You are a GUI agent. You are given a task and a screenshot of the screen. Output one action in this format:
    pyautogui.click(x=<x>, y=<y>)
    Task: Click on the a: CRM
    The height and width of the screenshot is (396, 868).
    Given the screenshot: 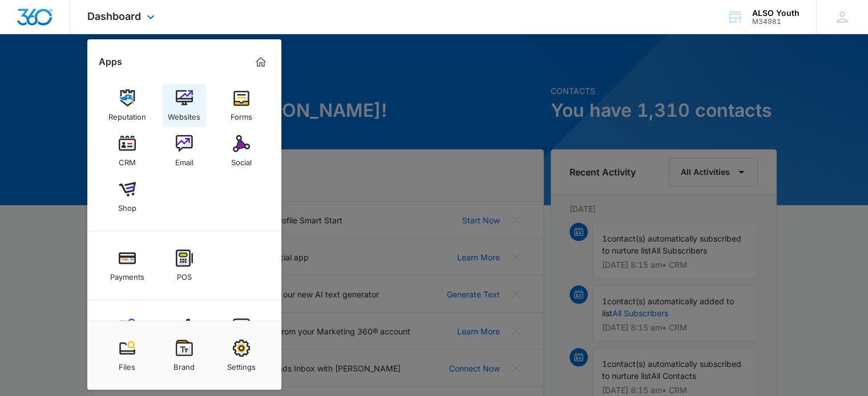 What is the action you would take?
    pyautogui.click(x=127, y=151)
    